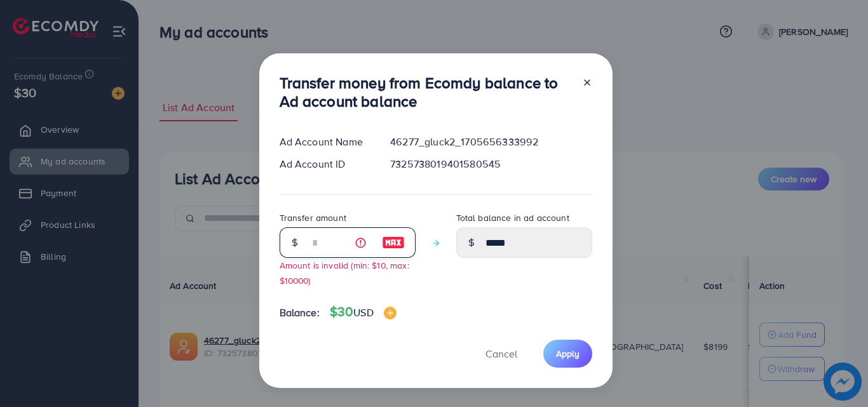  What do you see at coordinates (312, 218) in the screenshot?
I see `label: Transfer amount` at bounding box center [312, 218].